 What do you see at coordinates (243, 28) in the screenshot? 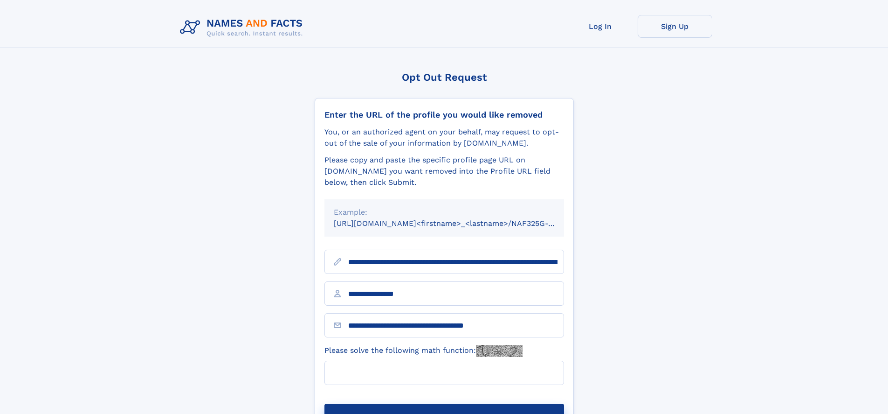
I see `img: Logo Names and Facts` at bounding box center [243, 28].